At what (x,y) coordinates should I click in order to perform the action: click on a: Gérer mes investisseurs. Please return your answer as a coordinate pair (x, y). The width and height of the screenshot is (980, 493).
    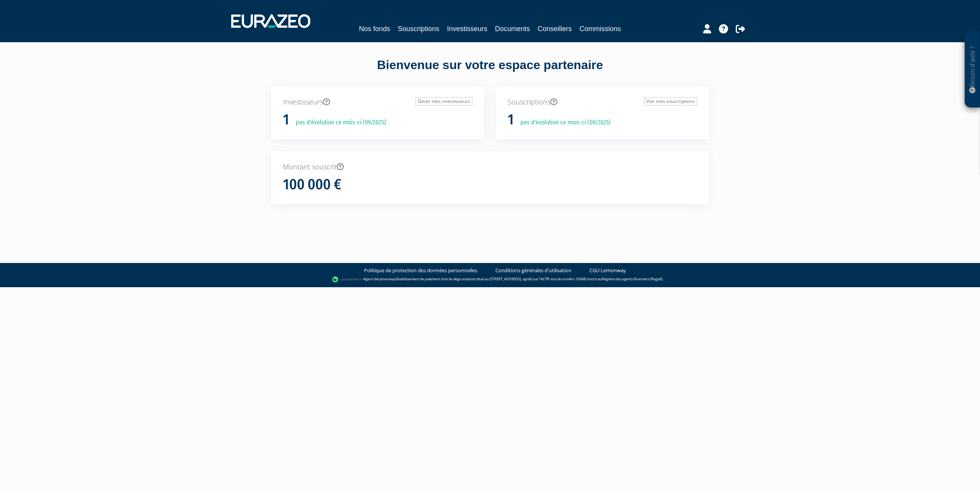
    Looking at the image, I should click on (444, 102).